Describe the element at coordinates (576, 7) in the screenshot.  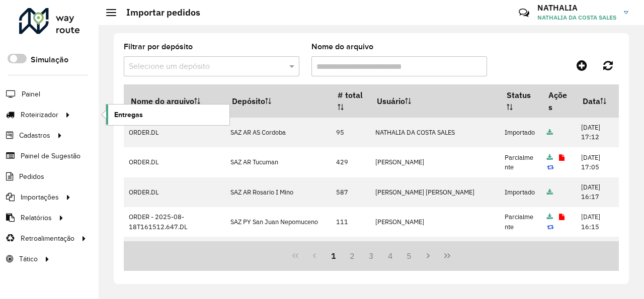
I see `h3: NATHALIA` at that location.